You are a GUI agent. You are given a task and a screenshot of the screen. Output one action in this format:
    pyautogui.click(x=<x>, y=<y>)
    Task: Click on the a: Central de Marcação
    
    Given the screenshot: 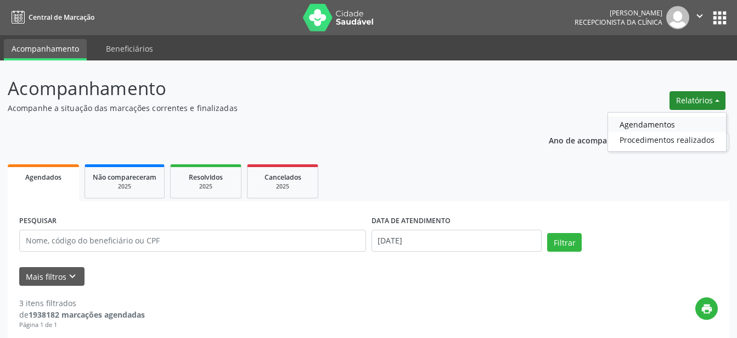 What is the action you would take?
    pyautogui.click(x=51, y=17)
    